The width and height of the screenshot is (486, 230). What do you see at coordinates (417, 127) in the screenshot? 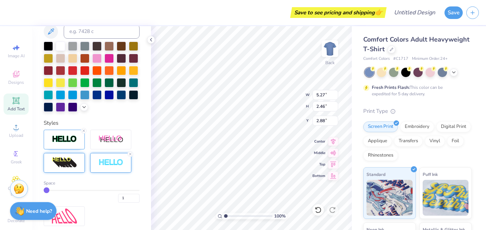
I see `div: Embroidery` at bounding box center [417, 127].